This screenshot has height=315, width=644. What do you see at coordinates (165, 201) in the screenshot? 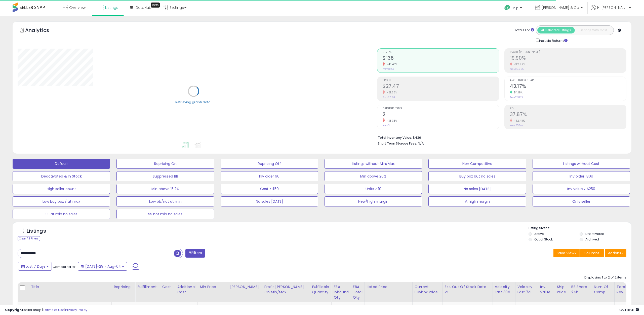
I see `button: Low bb/not at min` at bounding box center [165, 201].